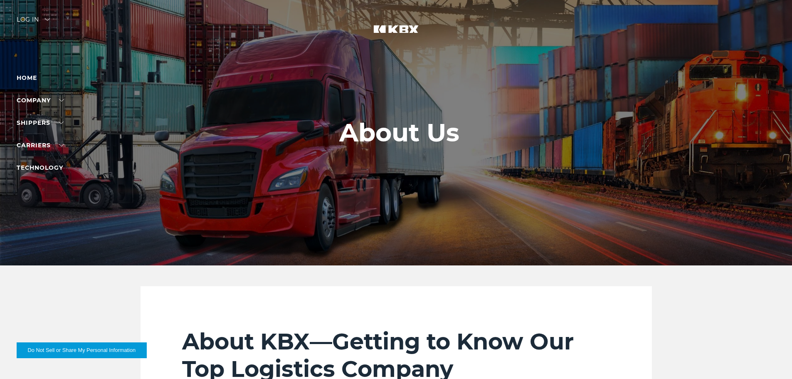 The width and height of the screenshot is (792, 379). What do you see at coordinates (27, 78) in the screenshot?
I see `a: Home` at bounding box center [27, 78].